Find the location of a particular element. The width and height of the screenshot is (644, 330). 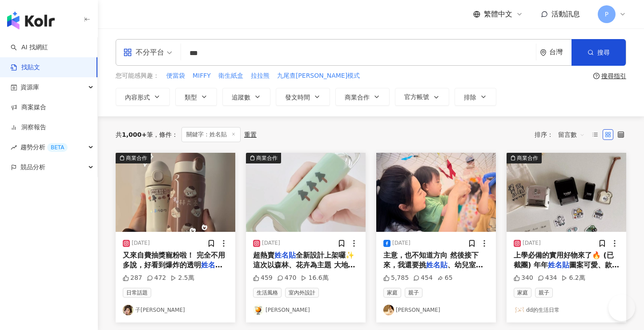

button: 拉拉熊 is located at coordinates (260, 76).